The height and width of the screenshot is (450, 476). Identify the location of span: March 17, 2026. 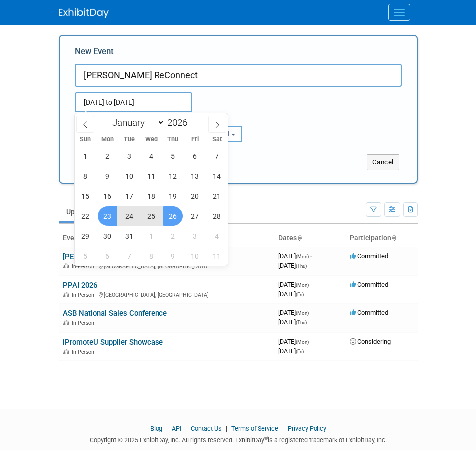
(129, 196).